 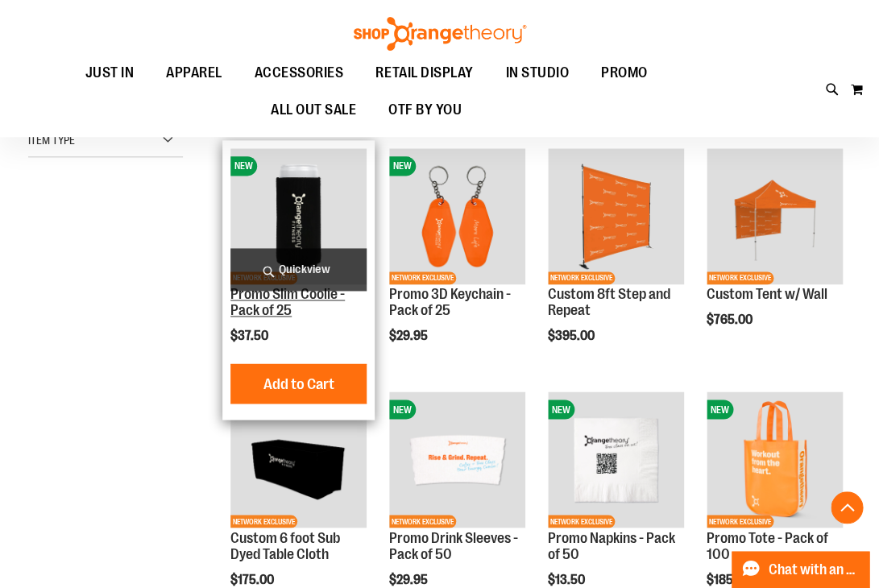 I want to click on img: OTF 8ft Step and Repeat, so click(x=616, y=216).